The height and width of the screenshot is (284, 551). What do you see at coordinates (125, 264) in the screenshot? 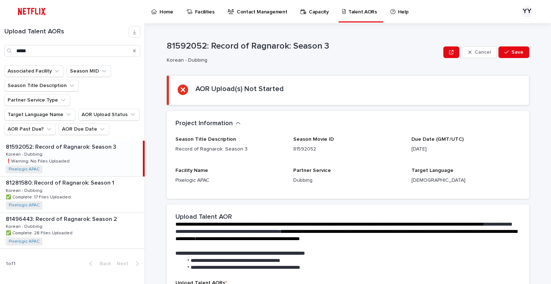
I see `span: Next` at bounding box center [125, 264].